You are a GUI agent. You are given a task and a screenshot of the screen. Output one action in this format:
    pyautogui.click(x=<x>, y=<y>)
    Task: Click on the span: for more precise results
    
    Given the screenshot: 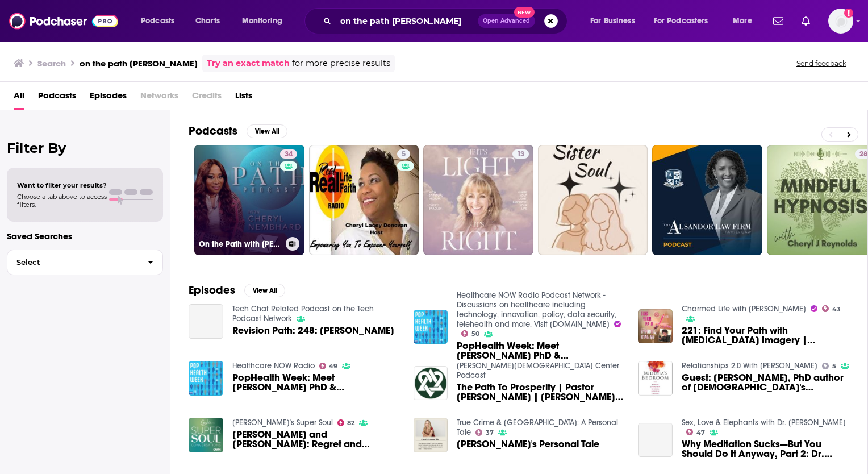 What is the action you would take?
    pyautogui.click(x=341, y=63)
    